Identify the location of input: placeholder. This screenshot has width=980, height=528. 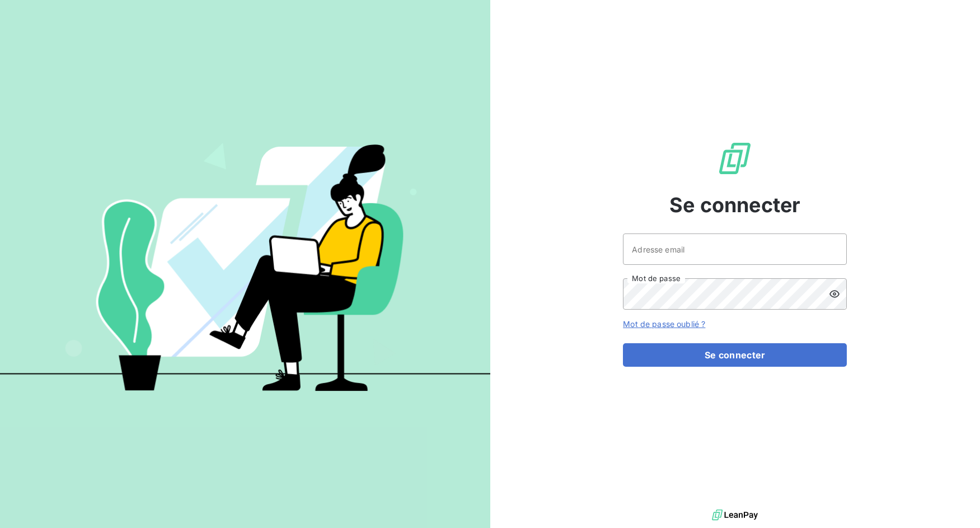
(735, 249).